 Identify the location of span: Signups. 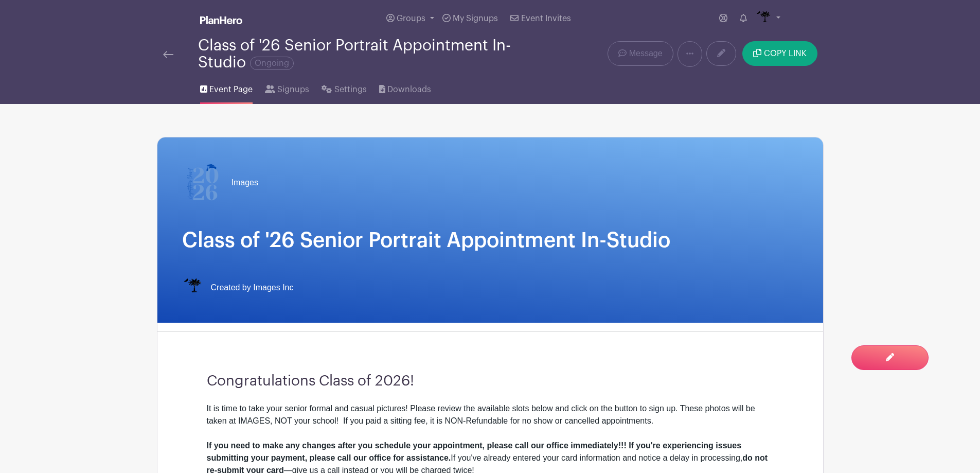
(293, 90).